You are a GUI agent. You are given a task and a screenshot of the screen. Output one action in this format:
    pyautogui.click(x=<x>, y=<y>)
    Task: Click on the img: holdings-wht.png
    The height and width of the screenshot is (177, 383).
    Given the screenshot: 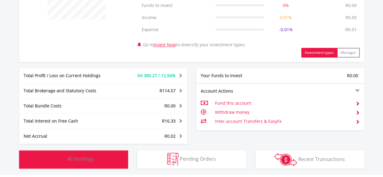 What is the action you would take?
    pyautogui.click(x=59, y=159)
    